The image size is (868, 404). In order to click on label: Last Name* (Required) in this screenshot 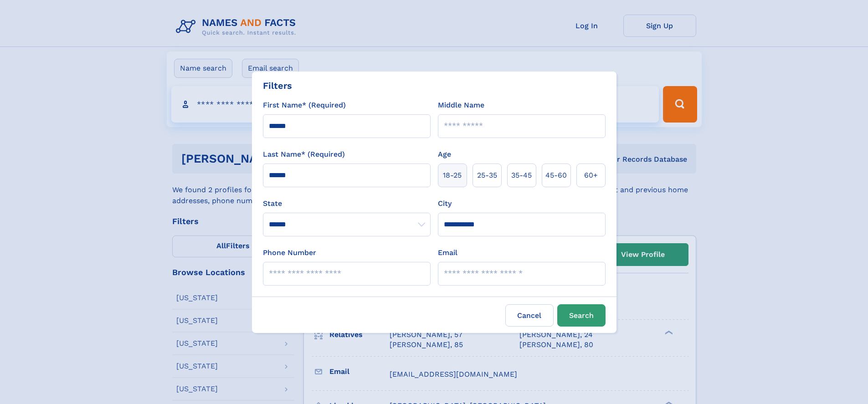, I will do `click(304, 154)`.